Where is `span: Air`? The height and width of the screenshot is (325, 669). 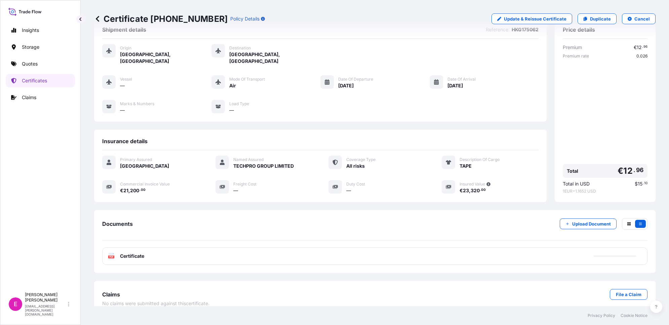 span: Air is located at coordinates (232, 86).